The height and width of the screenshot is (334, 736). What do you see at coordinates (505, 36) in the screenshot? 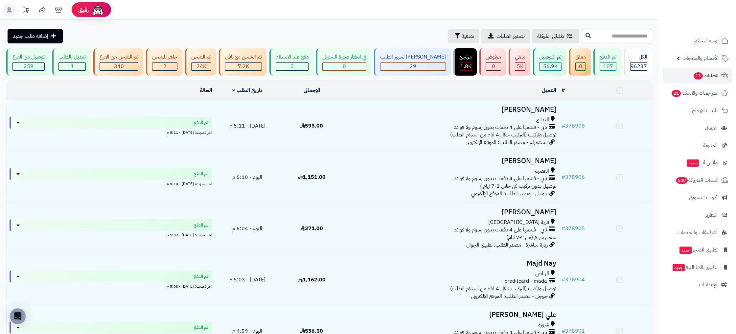
I see `a: تصدير الطلبات` at bounding box center [505, 36].